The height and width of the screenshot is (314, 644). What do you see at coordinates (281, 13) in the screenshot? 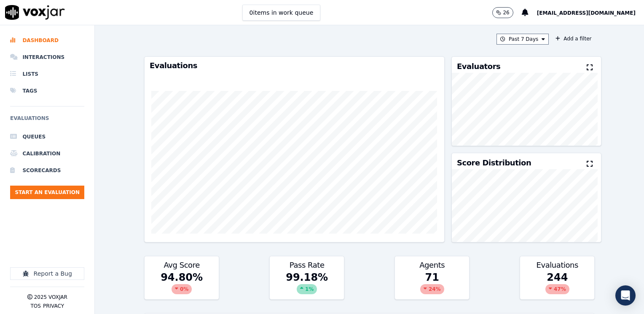
I see `button: 0items in work queue` at bounding box center [281, 13].